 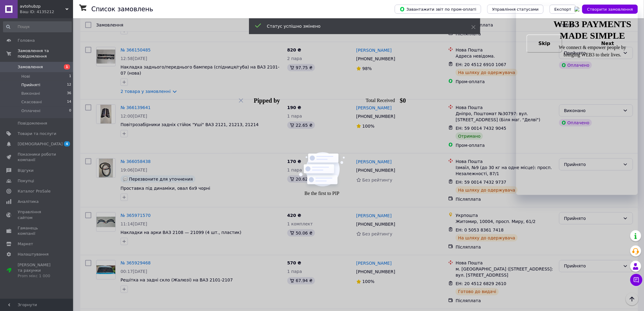 I want to click on span: Головна, so click(x=26, y=41).